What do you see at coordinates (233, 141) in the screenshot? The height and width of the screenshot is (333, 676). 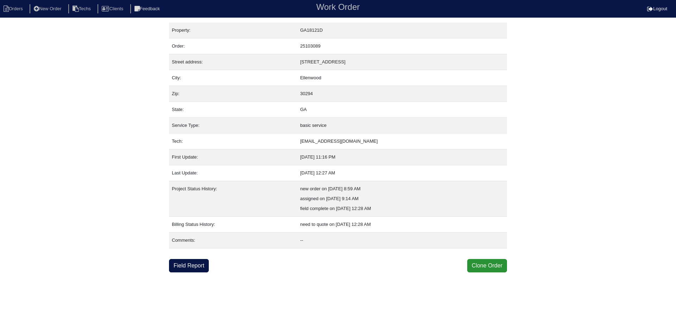 I see `td: Tech:` at bounding box center [233, 141].